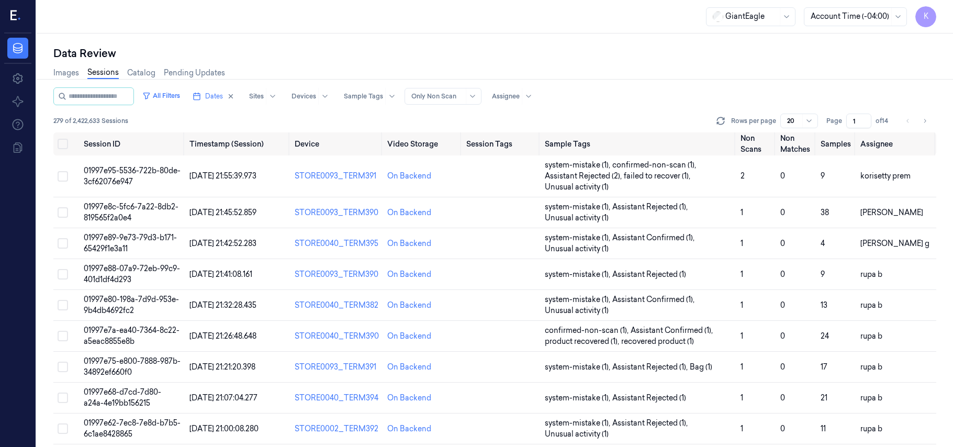 The height and width of the screenshot is (447, 953). What do you see at coordinates (834, 121) in the screenshot?
I see `span: Page` at bounding box center [834, 121].